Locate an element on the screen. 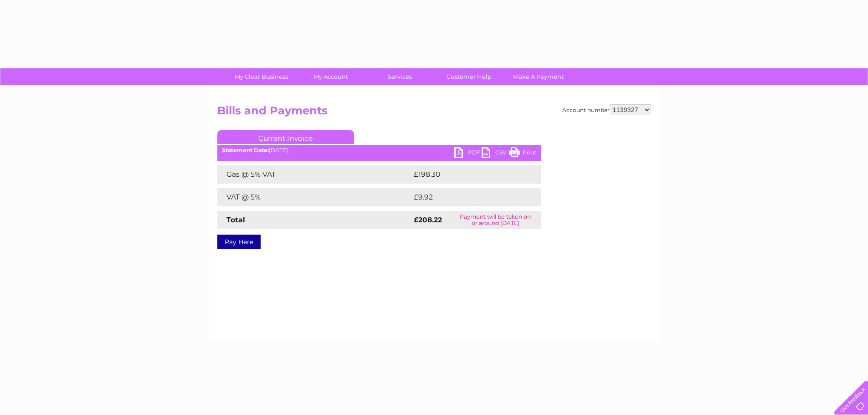  strong: £208.22 is located at coordinates (427, 219).